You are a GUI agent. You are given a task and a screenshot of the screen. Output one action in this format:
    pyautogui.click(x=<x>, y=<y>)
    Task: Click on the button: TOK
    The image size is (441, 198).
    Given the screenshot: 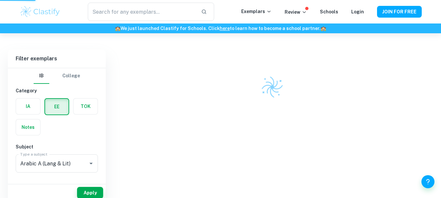 What is the action you would take?
    pyautogui.click(x=86, y=106)
    